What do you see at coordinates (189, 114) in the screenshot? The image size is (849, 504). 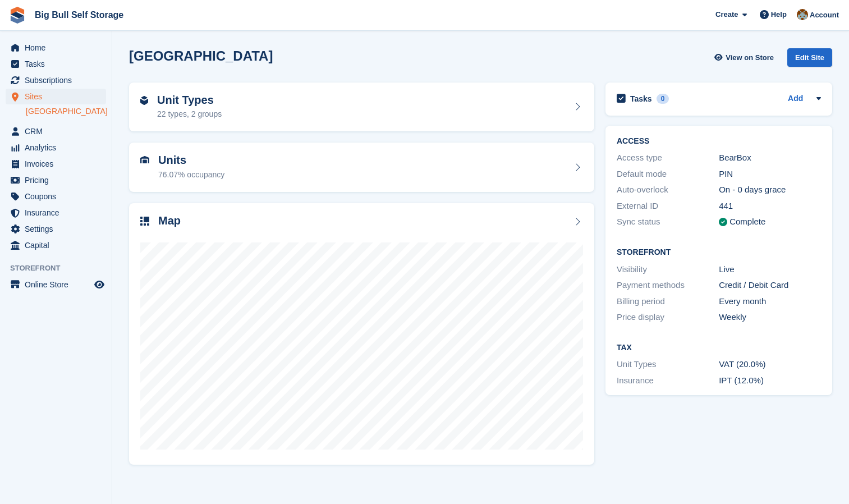 I see `div: 22 types, 2 groups` at bounding box center [189, 114].